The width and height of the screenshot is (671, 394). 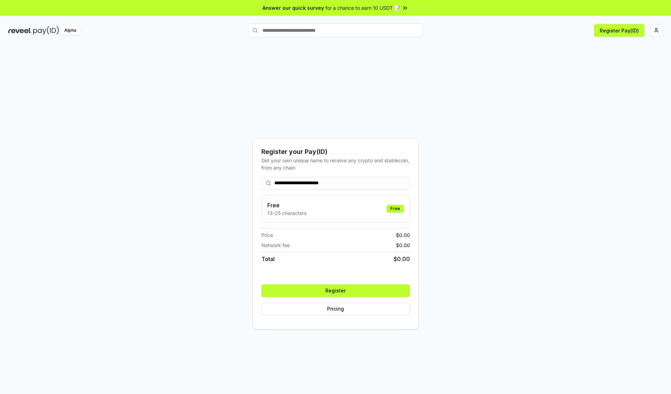 What do you see at coordinates (268, 259) in the screenshot?
I see `span: Total` at bounding box center [268, 259].